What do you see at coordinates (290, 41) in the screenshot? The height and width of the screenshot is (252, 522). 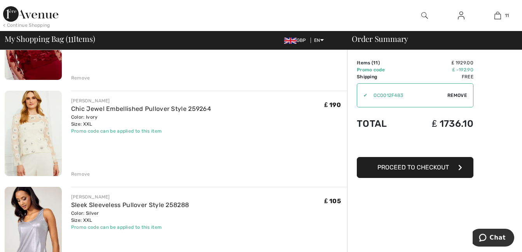 I see `img: UK Pound` at bounding box center [290, 41].